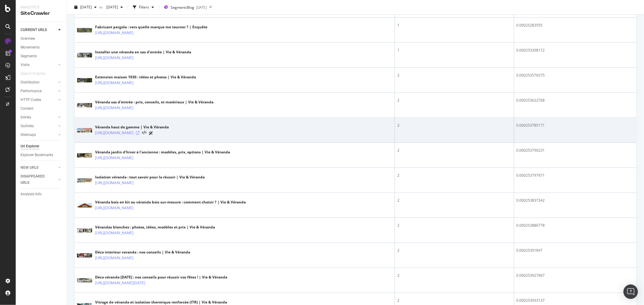 This screenshot has height=305, width=644. What do you see at coordinates (38, 117) in the screenshot?
I see `a: Inlinks` at bounding box center [38, 117].